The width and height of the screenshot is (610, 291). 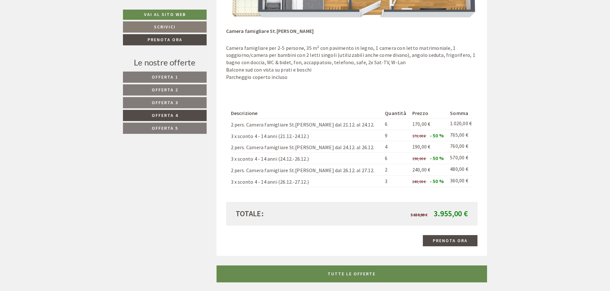 I want to click on td: 360,00 €, so click(x=460, y=181).